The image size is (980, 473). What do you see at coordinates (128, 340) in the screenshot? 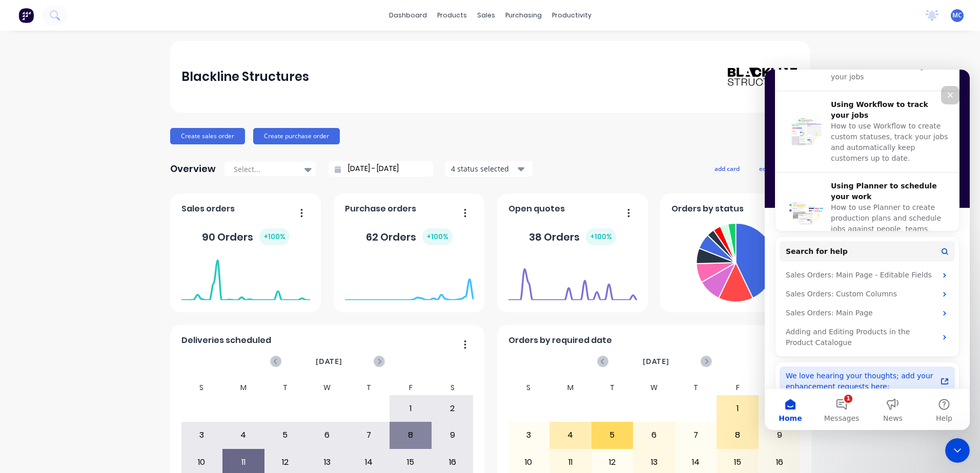
I see `button: News` at bounding box center [128, 340].